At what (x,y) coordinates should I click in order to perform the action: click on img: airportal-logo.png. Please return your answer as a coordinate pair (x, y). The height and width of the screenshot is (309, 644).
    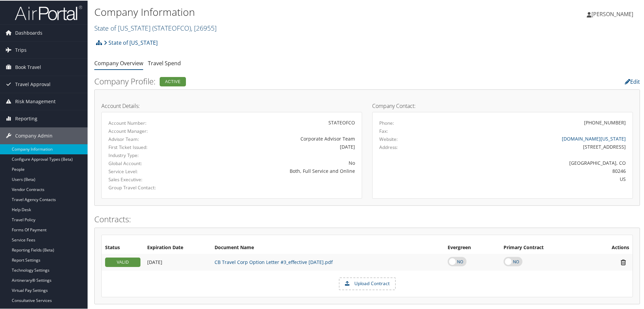
    Looking at the image, I should click on (48, 12).